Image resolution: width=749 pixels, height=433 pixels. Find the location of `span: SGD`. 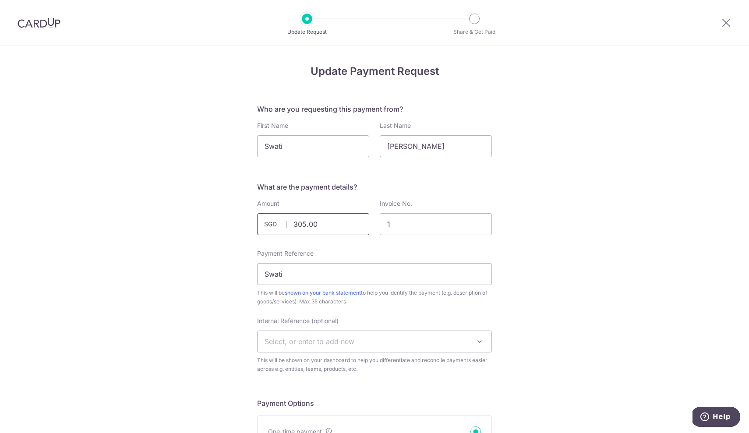

span: SGD is located at coordinates (276, 224).